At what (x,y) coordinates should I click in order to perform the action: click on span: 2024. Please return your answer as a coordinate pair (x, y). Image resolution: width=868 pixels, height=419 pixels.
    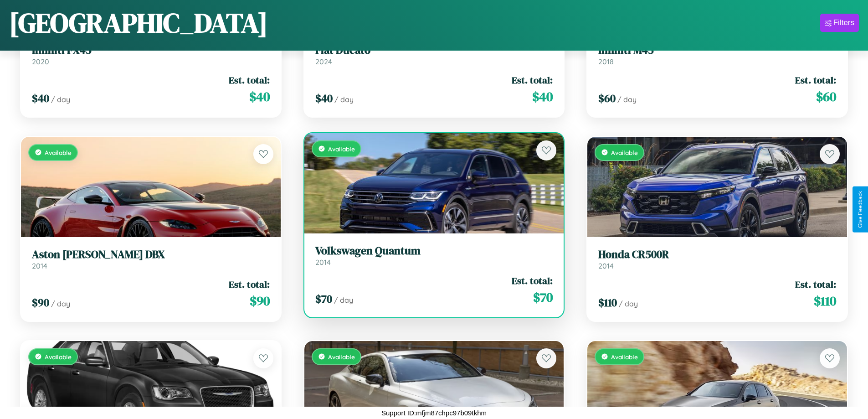
    Looking at the image, I should click on (323, 61).